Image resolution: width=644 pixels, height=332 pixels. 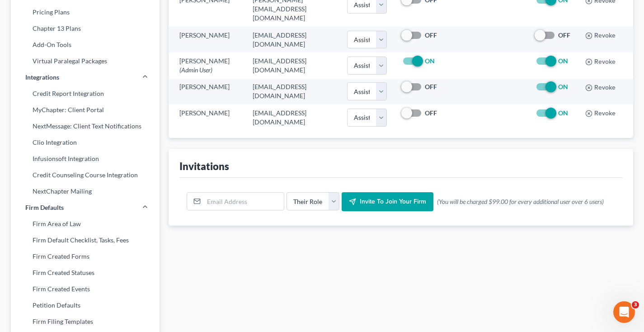 I want to click on div: Invitations, so click(x=204, y=166).